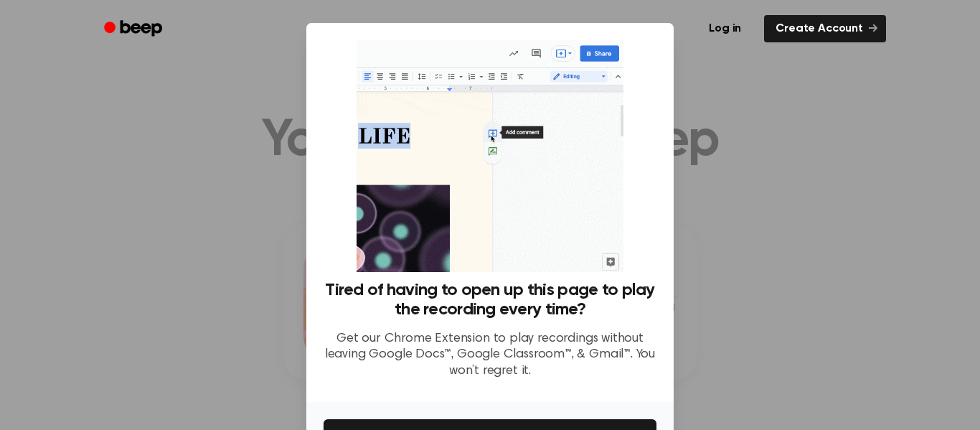  Describe the element at coordinates (490, 300) in the screenshot. I see `h3: Tired of having to open up this page to play the recording every time?` at that location.